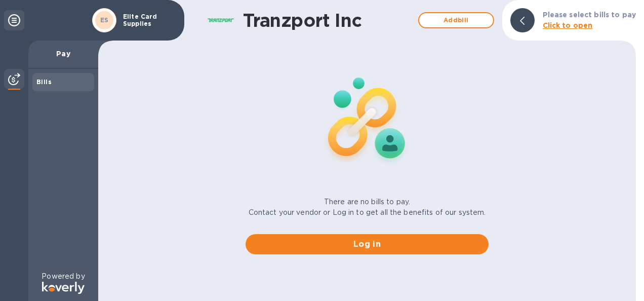 Image resolution: width=644 pixels, height=301 pixels. Describe the element at coordinates (367, 207) in the screenshot. I see `p: There are no bills to pay. Contact your vendor or Log in to get all the benefits of our system.` at that location.